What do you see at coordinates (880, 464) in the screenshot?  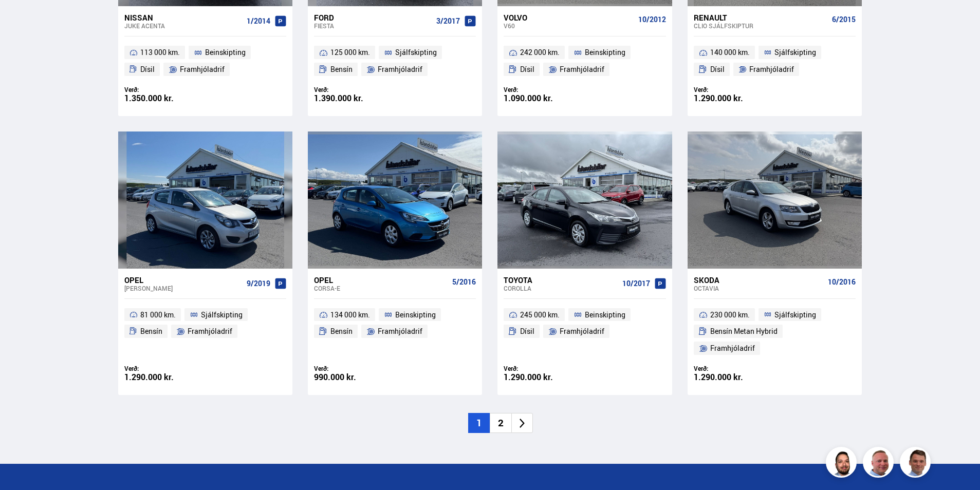 I see `img: siFngHWaQ9KaOqBr.png` at bounding box center [880, 464].